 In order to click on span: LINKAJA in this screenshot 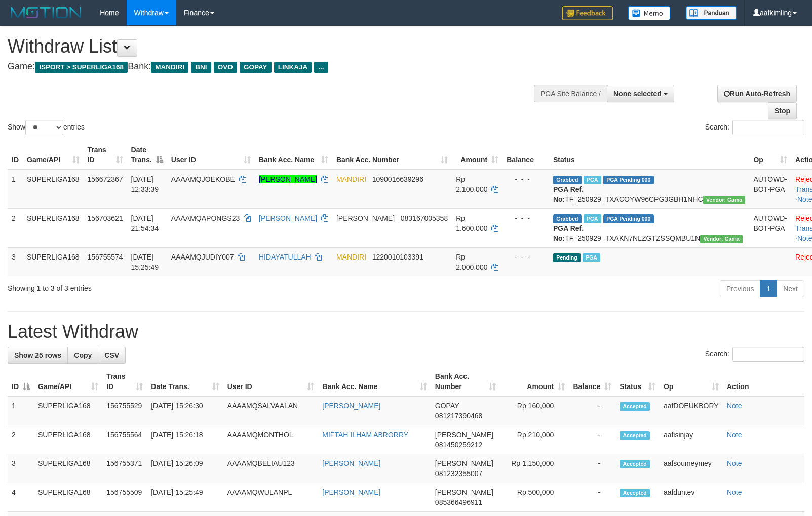, I will do `click(293, 67)`.